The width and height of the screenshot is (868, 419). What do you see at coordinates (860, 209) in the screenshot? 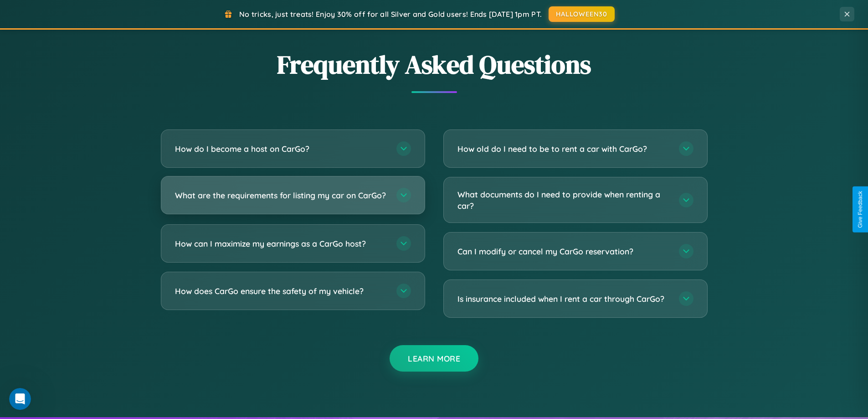
I see `div: Give Feedback` at bounding box center [860, 209].